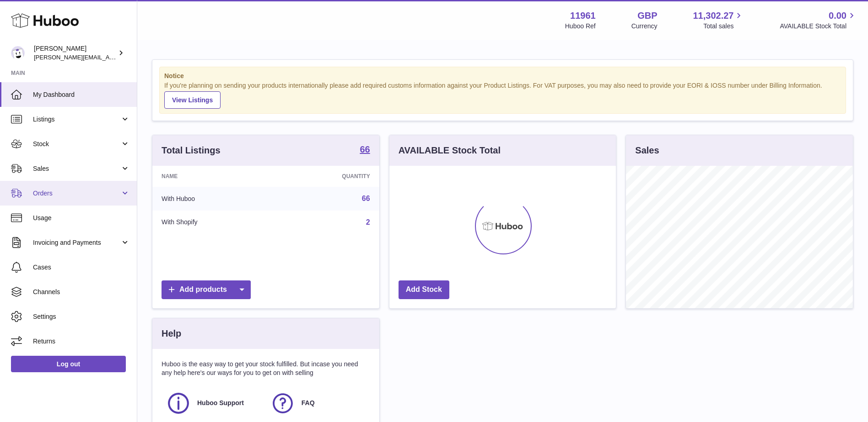 The width and height of the screenshot is (868, 422). Describe the element at coordinates (718, 20) in the screenshot. I see `a: 11,302.27 Total sales` at that location.